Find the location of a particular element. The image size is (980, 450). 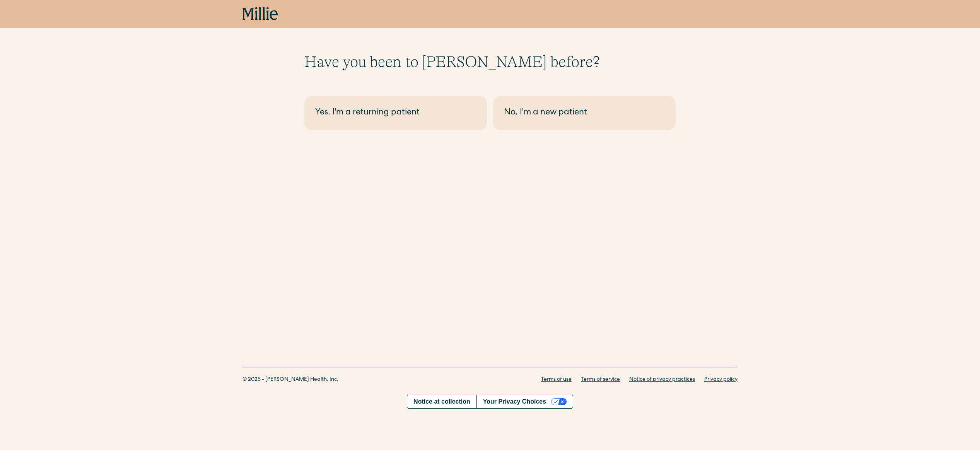

a: Terms of service is located at coordinates (600, 380).